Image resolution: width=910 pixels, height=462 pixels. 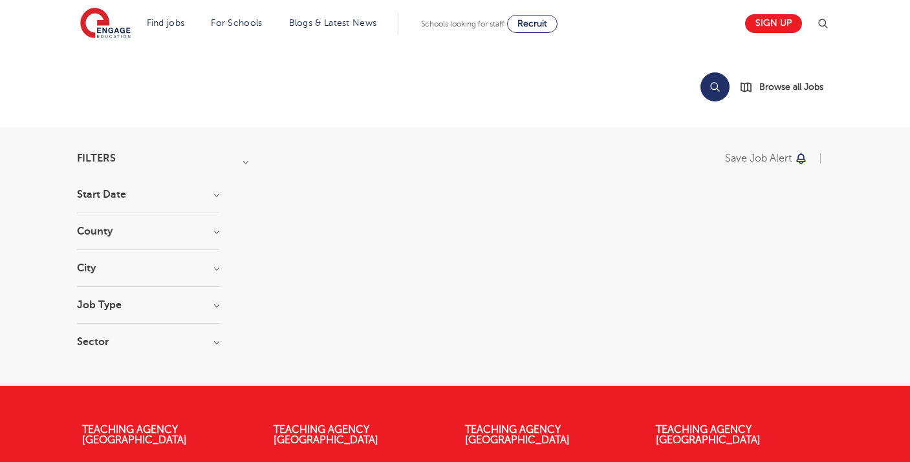 I want to click on button: Search, so click(x=714, y=87).